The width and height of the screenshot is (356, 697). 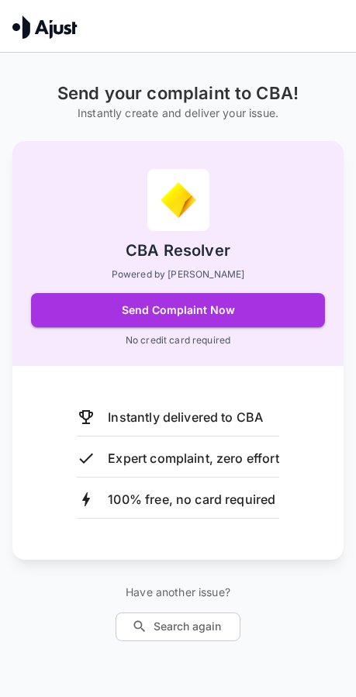 What do you see at coordinates (178, 94) in the screenshot?
I see `h1: Send your complaint to CBA!` at bounding box center [178, 94].